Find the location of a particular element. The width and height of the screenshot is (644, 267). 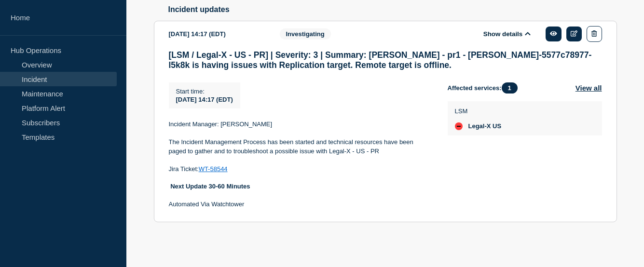

span: Affected services: is located at coordinates (484, 88).